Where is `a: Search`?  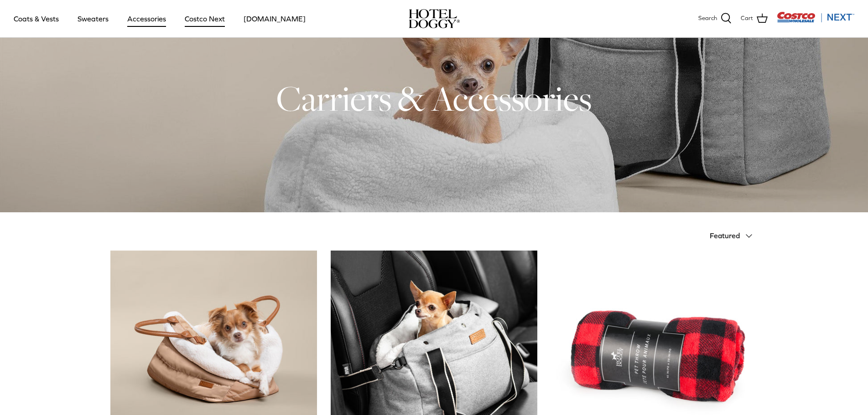
a: Search is located at coordinates (715, 19).